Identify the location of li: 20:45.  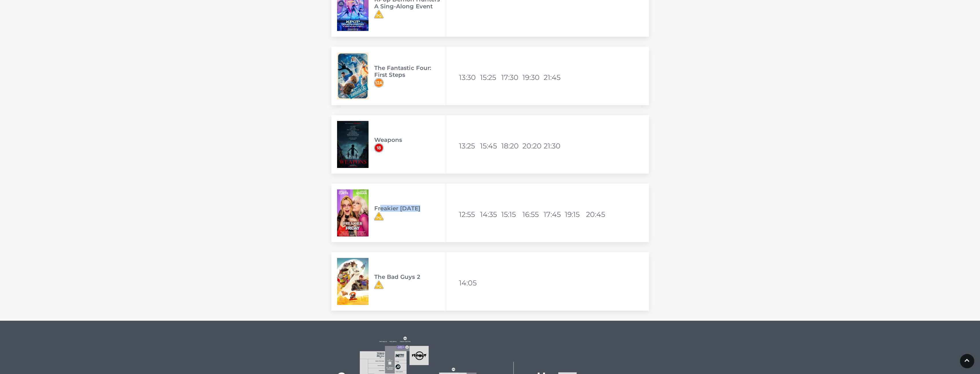
(596, 214).